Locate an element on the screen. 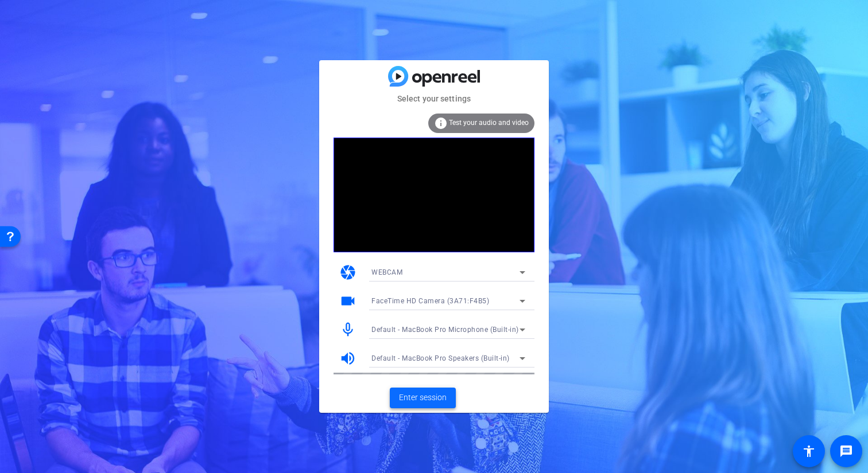  mat-icon: volume_up is located at coordinates (348, 359).